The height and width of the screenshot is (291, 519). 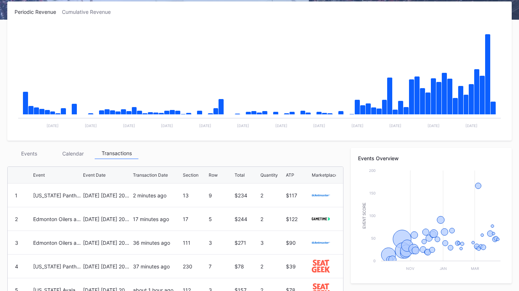 What do you see at coordinates (324, 175) in the screenshot?
I see `div: Marketplace` at bounding box center [324, 175].